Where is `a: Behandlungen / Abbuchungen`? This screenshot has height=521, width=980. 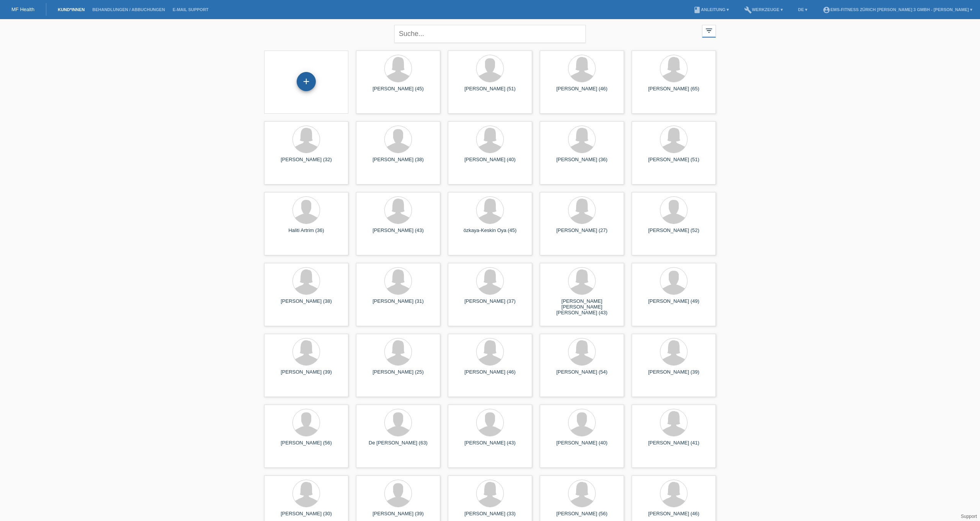
a: Behandlungen / Abbuchungen is located at coordinates (129, 10).